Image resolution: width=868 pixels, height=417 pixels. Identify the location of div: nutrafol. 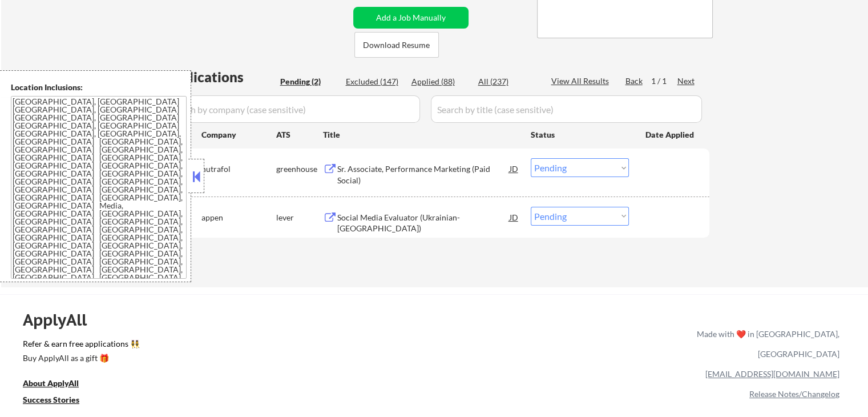
(238, 169).